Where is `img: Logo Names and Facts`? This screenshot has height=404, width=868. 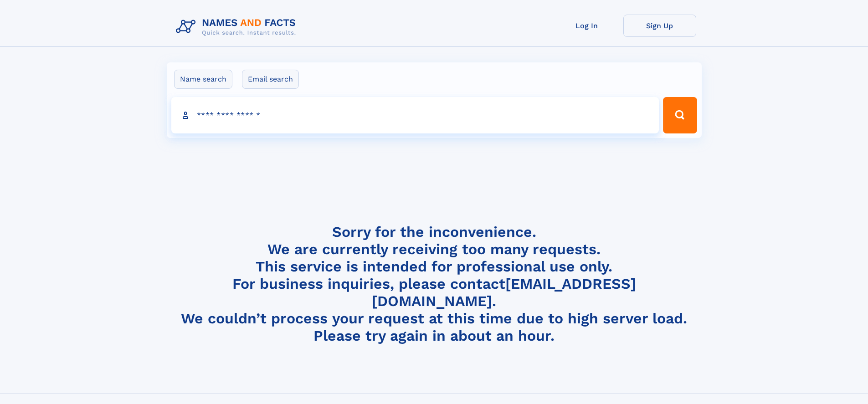 img: Logo Names and Facts is located at coordinates (238, 27).